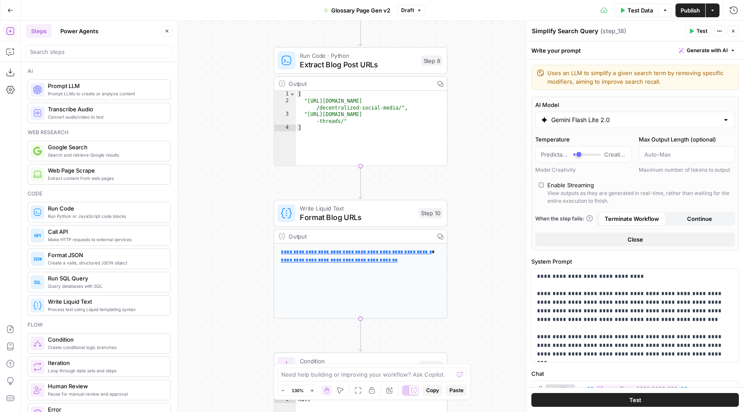 The width and height of the screenshot is (744, 412). What do you see at coordinates (639, 197) in the screenshot?
I see `div: View outputs as they are generated in real-time, rather than waiting for the entire execution to ...` at bounding box center [639, 197].